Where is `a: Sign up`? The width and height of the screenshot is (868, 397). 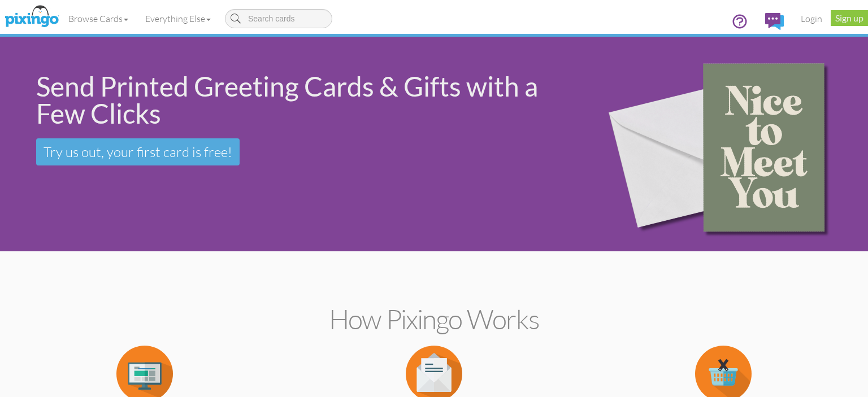 a: Sign up is located at coordinates (849, 18).